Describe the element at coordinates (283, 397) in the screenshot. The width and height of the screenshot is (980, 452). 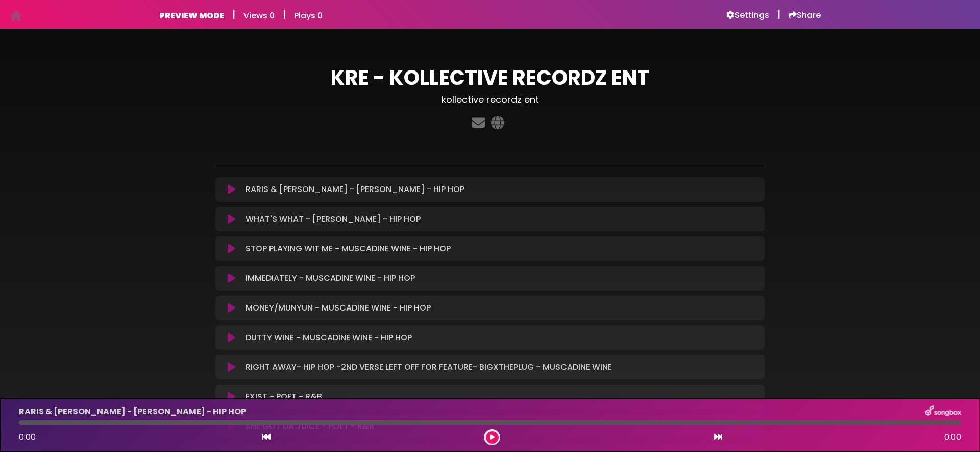
I see `p: EXIST - POET - R&B` at that location.